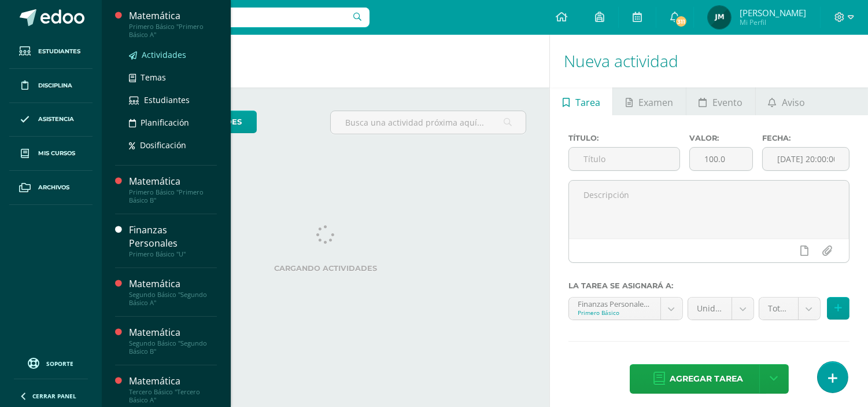  What do you see at coordinates (709, 285) in the screenshot?
I see `label: La tarea se asignará a:` at bounding box center [709, 285].